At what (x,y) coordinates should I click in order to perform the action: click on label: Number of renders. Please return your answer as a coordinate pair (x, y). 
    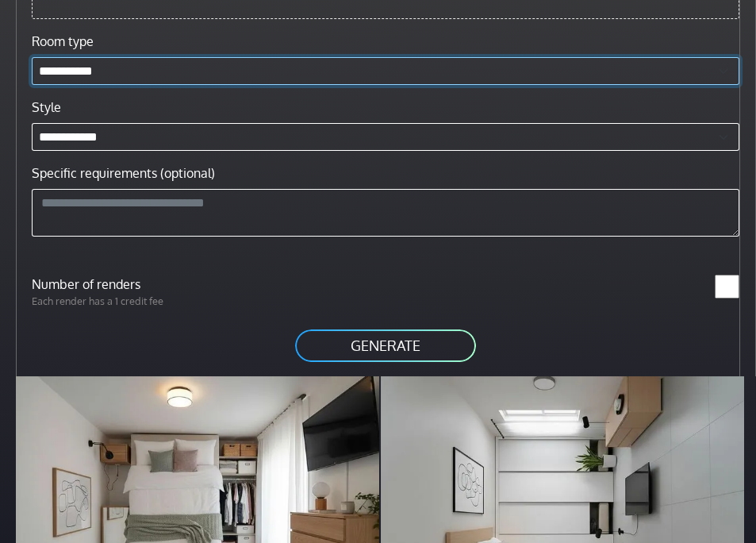
    Looking at the image, I should click on (204, 284).